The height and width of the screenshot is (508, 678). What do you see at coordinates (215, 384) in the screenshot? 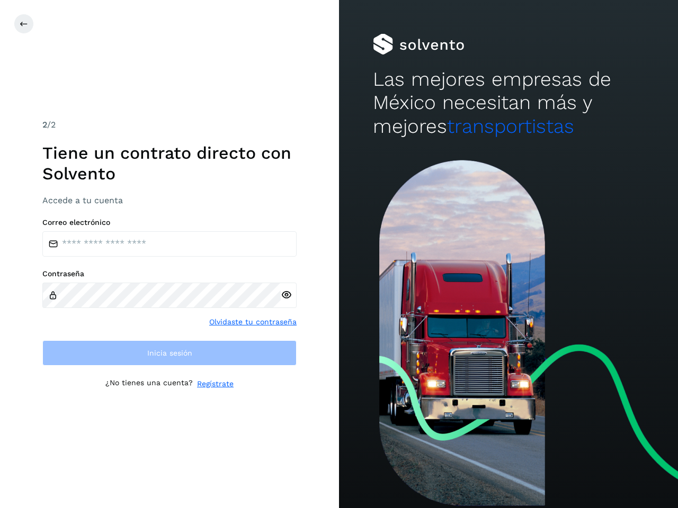
I see `a: Regístrate` at bounding box center [215, 384].